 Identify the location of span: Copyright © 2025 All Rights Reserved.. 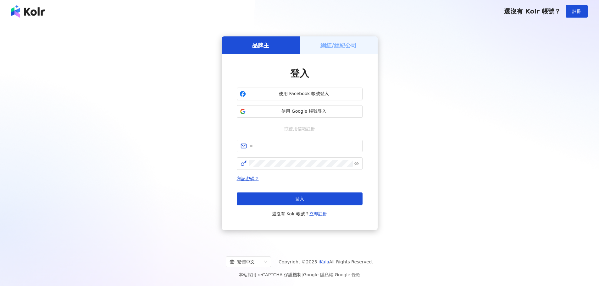
(325, 262).